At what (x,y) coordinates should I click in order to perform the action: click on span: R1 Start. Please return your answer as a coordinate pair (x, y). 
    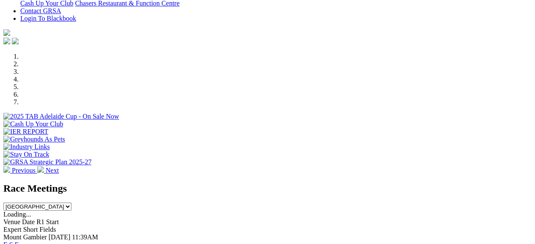
    Looking at the image, I should click on (47, 222).